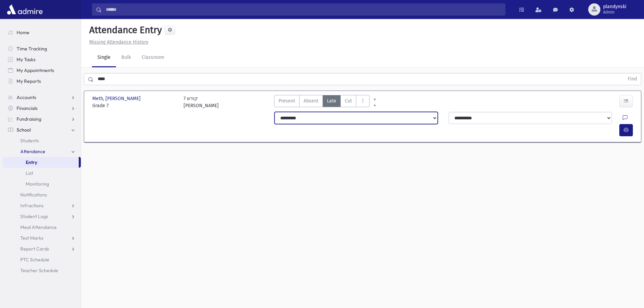  I want to click on span: Grade 7, so click(135, 106).